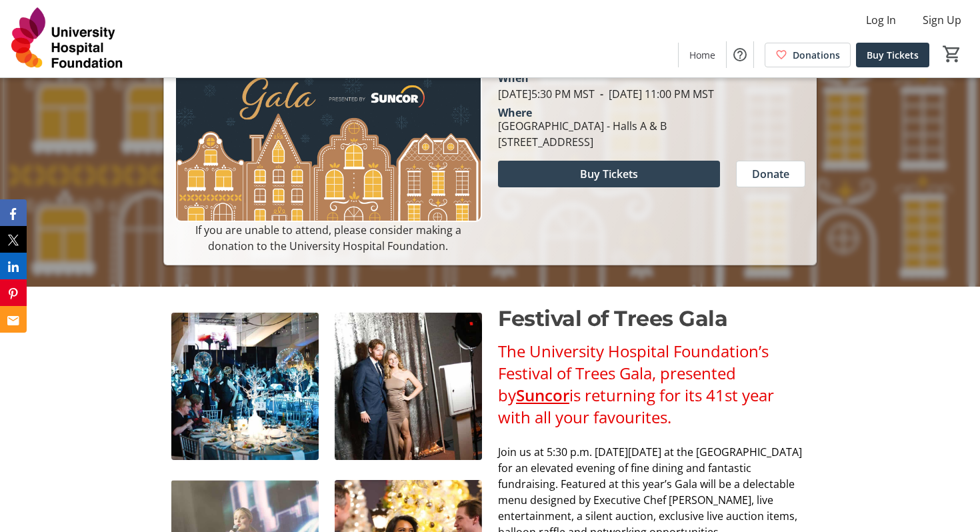 Image resolution: width=980 pixels, height=532 pixels. What do you see at coordinates (881, 20) in the screenshot?
I see `button: Log In` at bounding box center [881, 20].